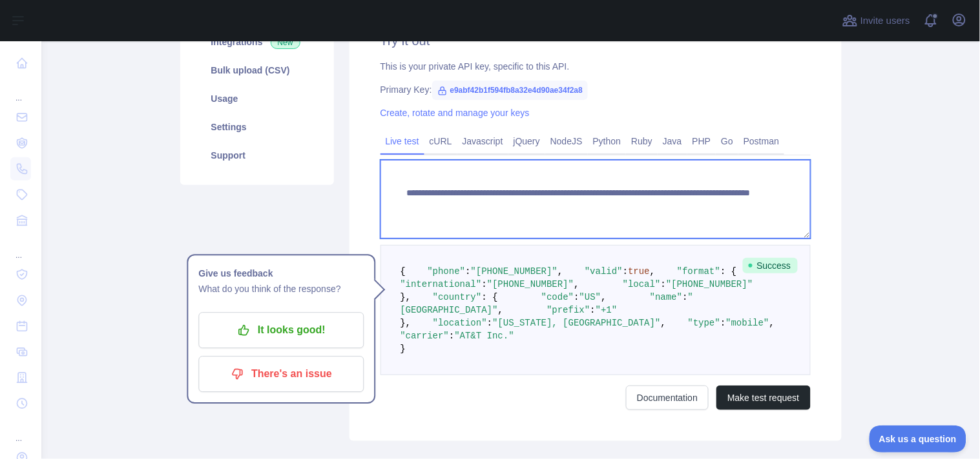  What do you see at coordinates (703, 323) in the screenshot?
I see `span: "type"` at bounding box center [703, 323].